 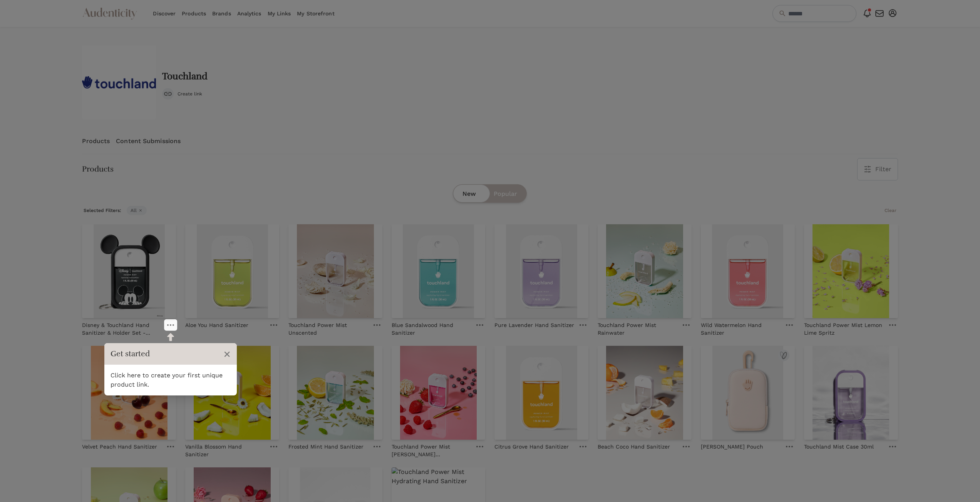 I want to click on img: Blue Sandalwood Hand Sanitizer, so click(x=439, y=271).